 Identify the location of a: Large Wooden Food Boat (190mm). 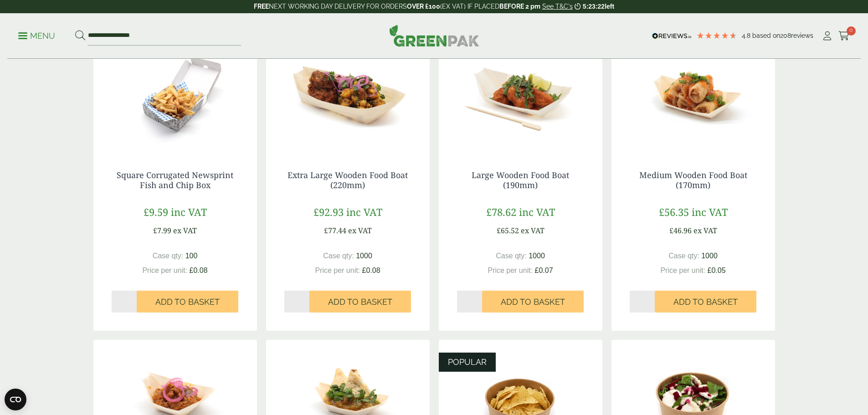
(521, 180).